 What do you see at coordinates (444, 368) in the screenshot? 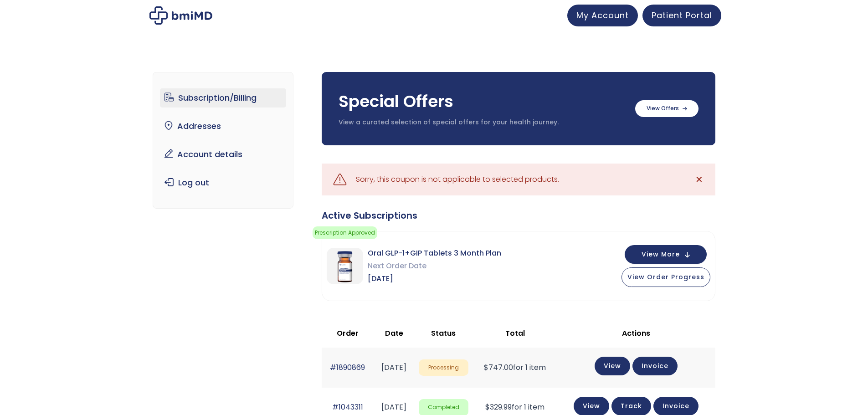
I see `span: Processing` at bounding box center [444, 368].